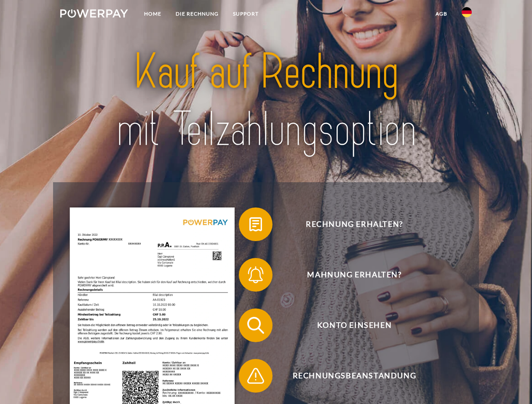  What do you see at coordinates (348, 224) in the screenshot?
I see `a: Rechnung erhalten?` at bounding box center [348, 224].